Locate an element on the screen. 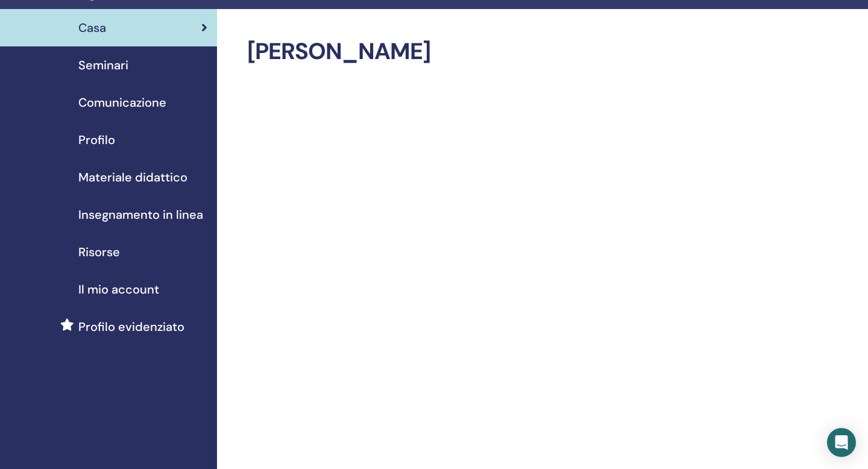 Image resolution: width=868 pixels, height=469 pixels. span: Casa is located at coordinates (92, 28).